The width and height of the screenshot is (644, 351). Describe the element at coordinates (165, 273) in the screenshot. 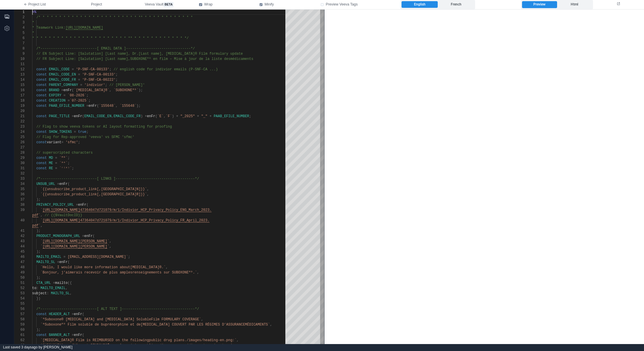

I see `span: renseignements sur SUBOXONEᴹᴰ.`` at that location.